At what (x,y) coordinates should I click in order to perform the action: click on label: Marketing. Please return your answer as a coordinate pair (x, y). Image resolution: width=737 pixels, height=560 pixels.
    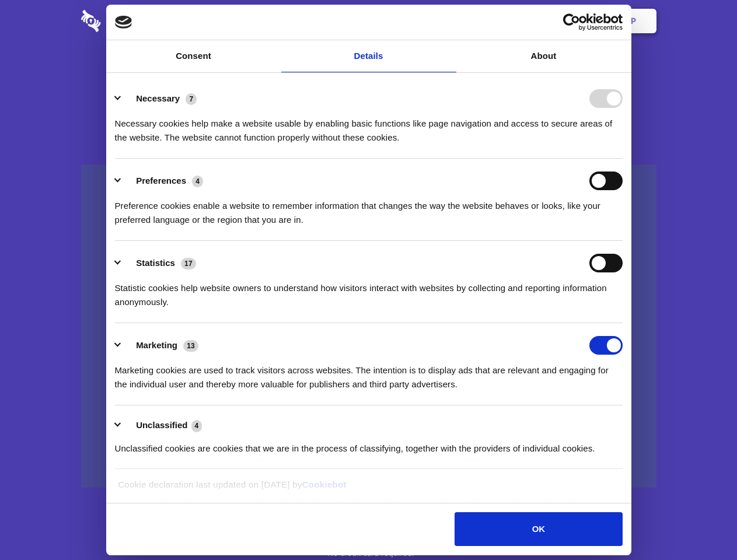
    Looking at the image, I should click on (157, 345).